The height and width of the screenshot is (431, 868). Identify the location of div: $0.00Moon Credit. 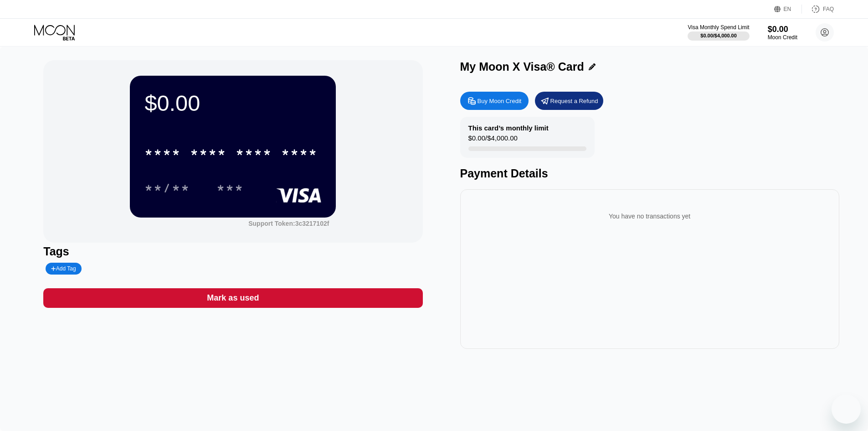
(782, 33).